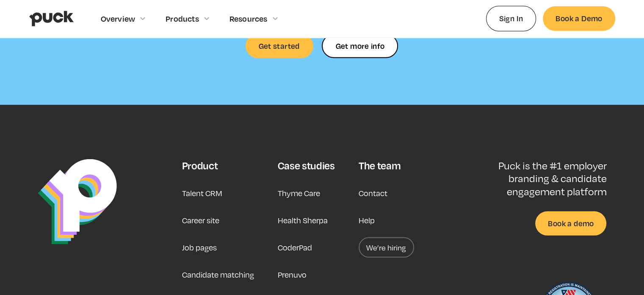 The width and height of the screenshot is (644, 295). Describe the element at coordinates (303, 220) in the screenshot. I see `a: Health Sherpa` at that location.